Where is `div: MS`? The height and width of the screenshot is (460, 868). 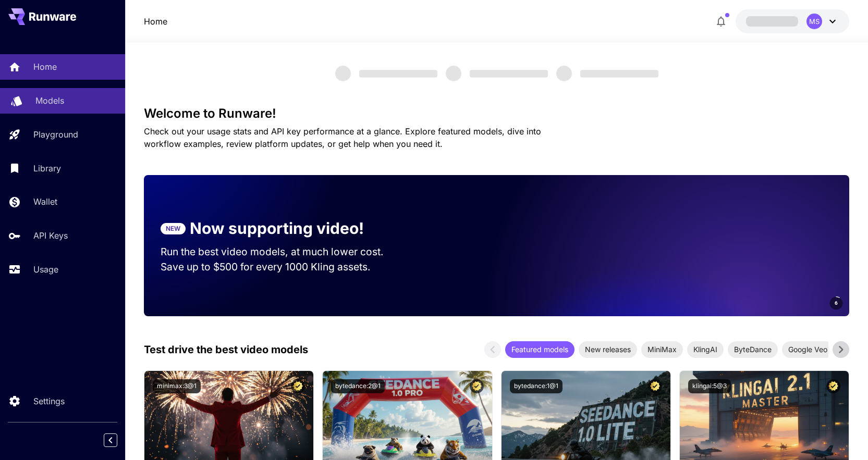 div: MS is located at coordinates (814, 22).